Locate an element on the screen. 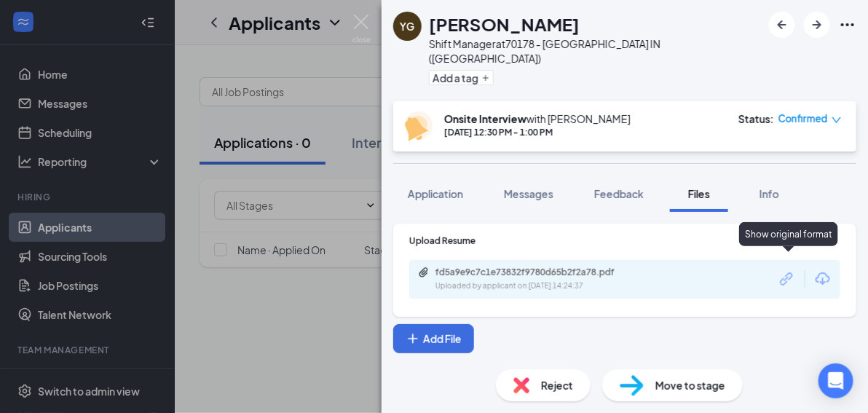 This screenshot has width=868, height=413. button: Add FilePlus is located at coordinates (434, 339).